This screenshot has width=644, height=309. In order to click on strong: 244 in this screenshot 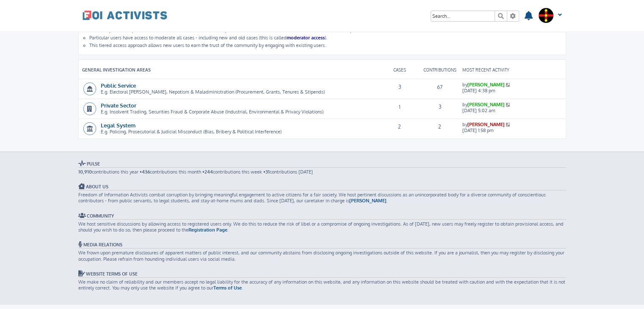, I will do `click(209, 172)`.